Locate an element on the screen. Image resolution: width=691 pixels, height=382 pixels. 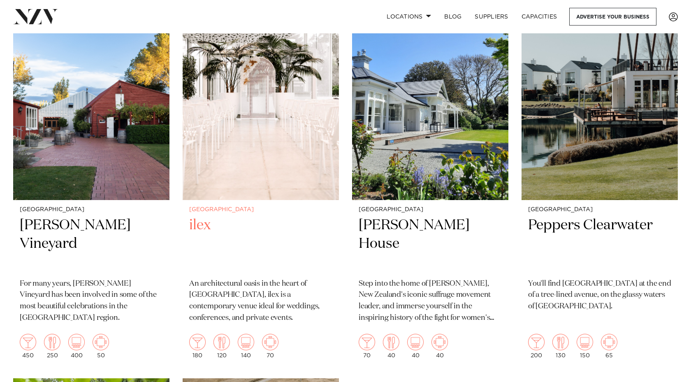
div: 150 is located at coordinates (585, 346).